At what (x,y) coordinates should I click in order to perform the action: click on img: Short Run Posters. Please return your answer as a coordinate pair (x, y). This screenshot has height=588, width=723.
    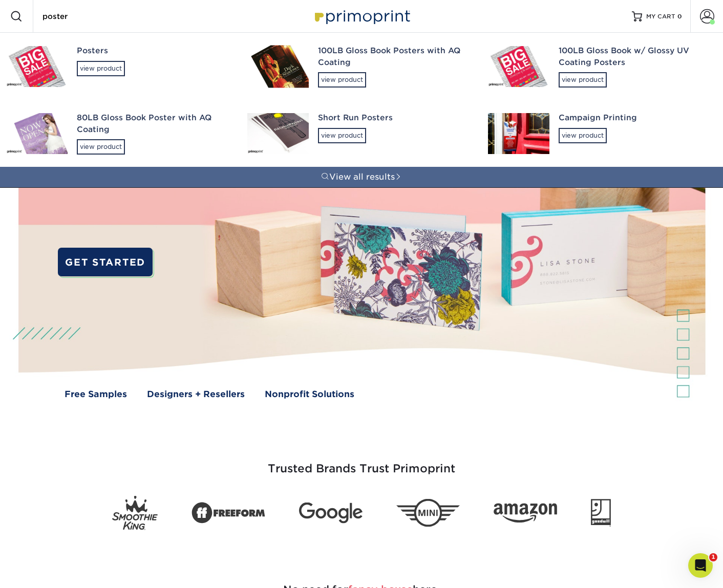
    Looking at the image, I should click on (278, 133).